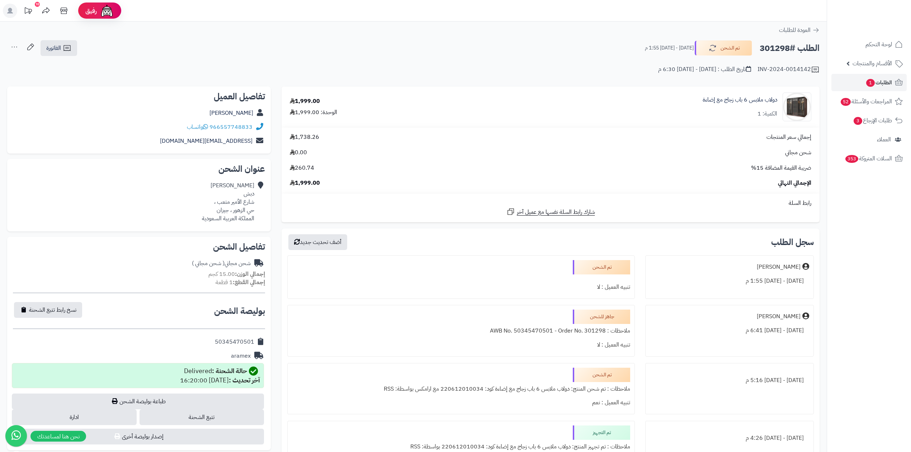 Image resolution: width=911 pixels, height=452 pixels. What do you see at coordinates (845, 102) in the screenshot?
I see `span: 52` at bounding box center [845, 102].